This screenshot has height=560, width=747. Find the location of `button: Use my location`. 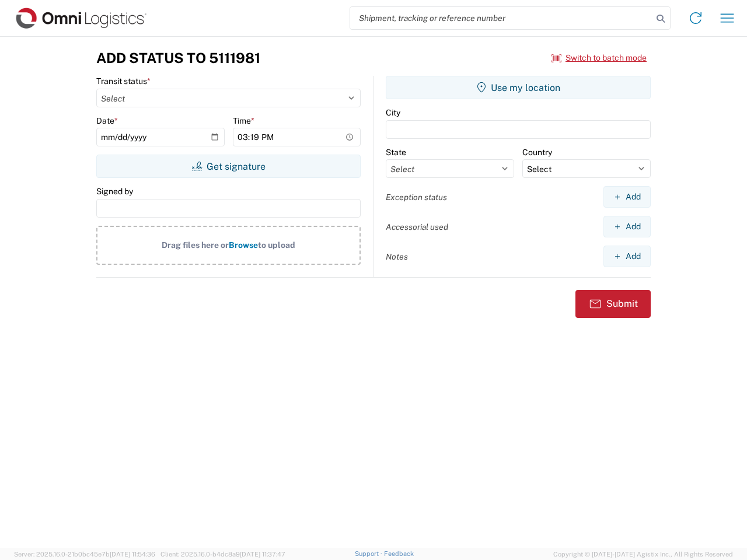

button: Use my location is located at coordinates (518, 88).